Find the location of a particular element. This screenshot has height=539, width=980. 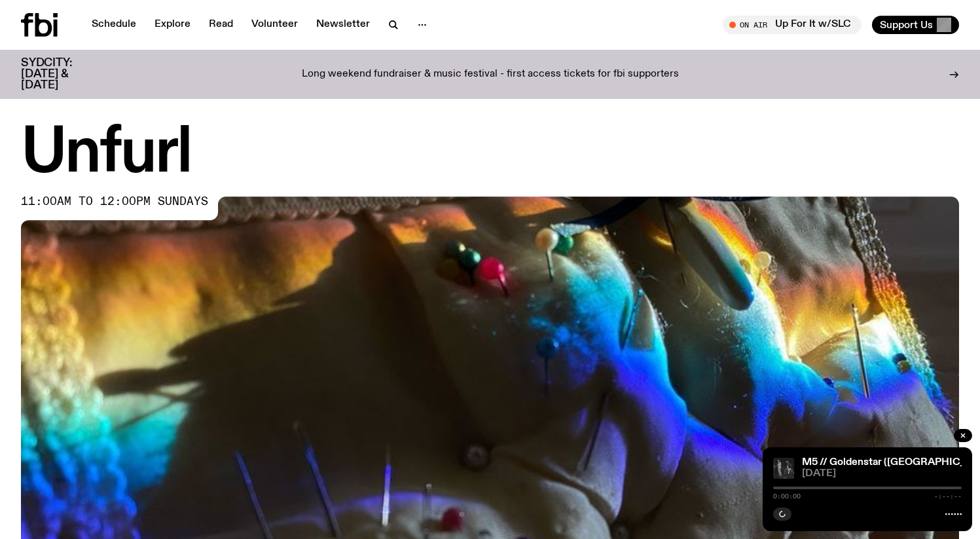

h1: Unfurl is located at coordinates (490, 154).